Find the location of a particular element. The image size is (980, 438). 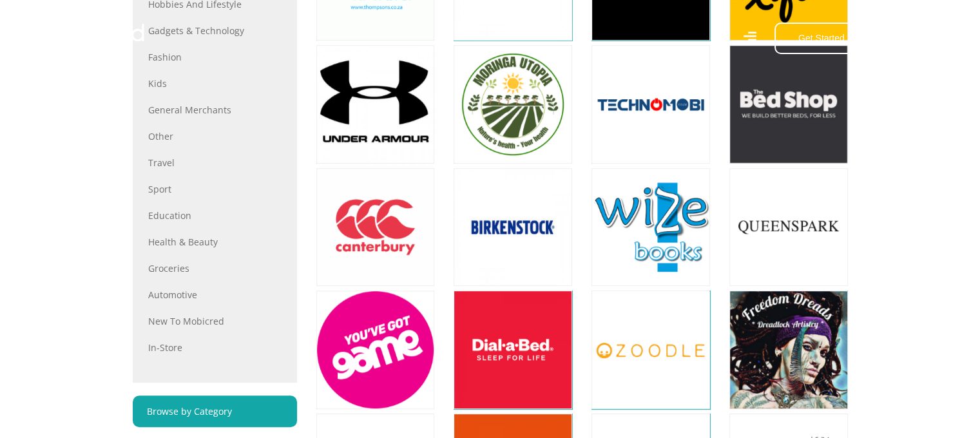

a: Sport is located at coordinates (215, 189).